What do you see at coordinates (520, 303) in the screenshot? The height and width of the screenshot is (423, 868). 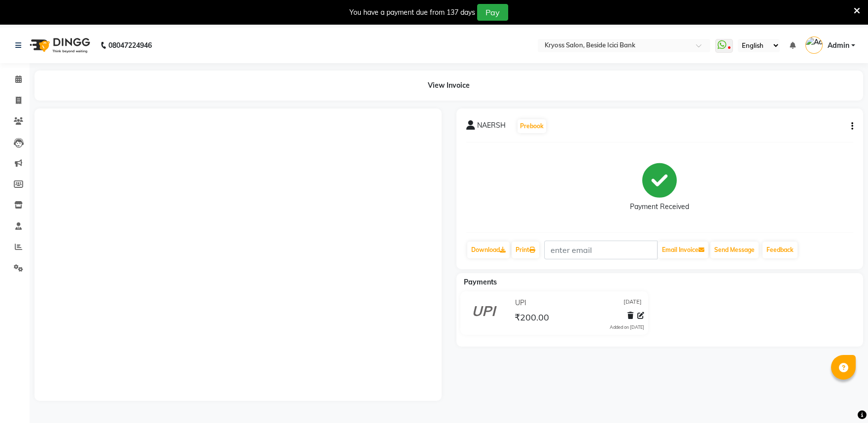 I see `span: UPI` at bounding box center [520, 303].